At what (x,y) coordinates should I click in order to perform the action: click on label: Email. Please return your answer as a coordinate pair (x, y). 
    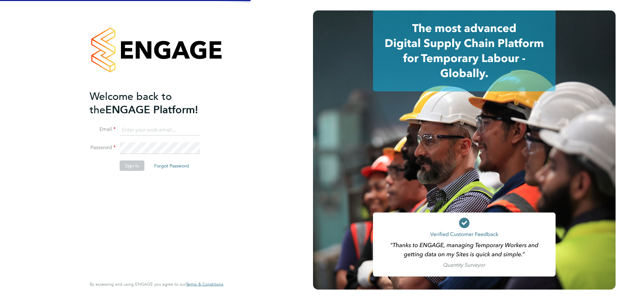
    Looking at the image, I should click on (103, 129).